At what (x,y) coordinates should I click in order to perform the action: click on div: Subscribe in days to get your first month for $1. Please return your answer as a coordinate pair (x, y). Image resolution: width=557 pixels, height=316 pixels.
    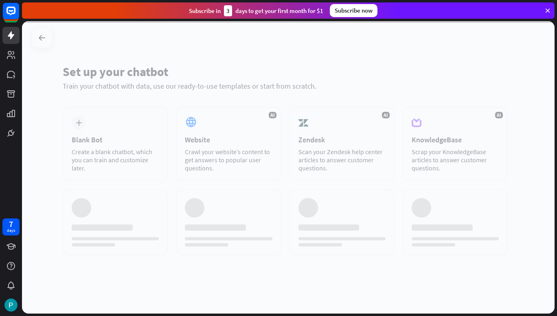
    Looking at the image, I should click on (256, 11).